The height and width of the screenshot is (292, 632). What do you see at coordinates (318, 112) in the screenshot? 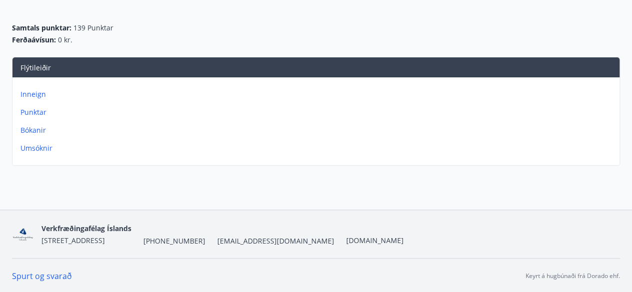
I see `p: Punktar` at bounding box center [318, 112].